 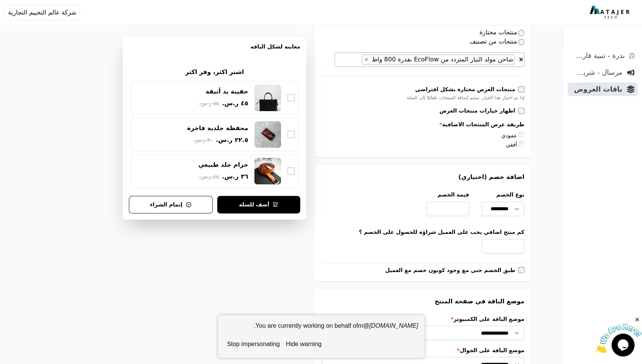 What do you see at coordinates (42, 13) in the screenshot?
I see `button: شركة عالم التخييم التجارية` at bounding box center [42, 13].